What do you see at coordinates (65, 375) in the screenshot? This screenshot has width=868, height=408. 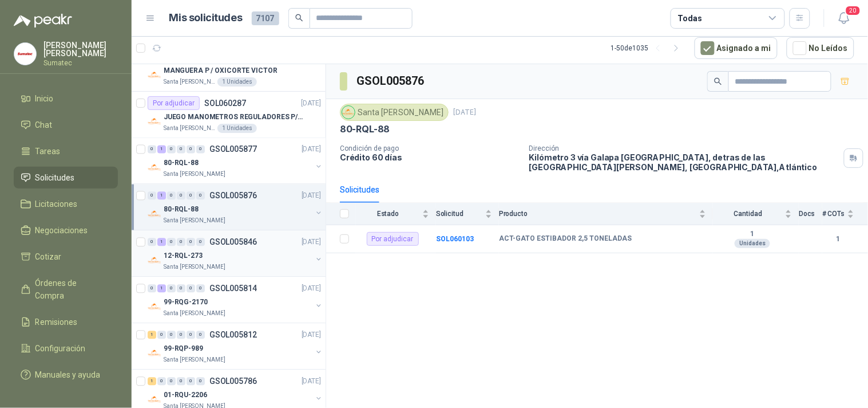 I see `a: Manuales y ayuda` at bounding box center [65, 375].